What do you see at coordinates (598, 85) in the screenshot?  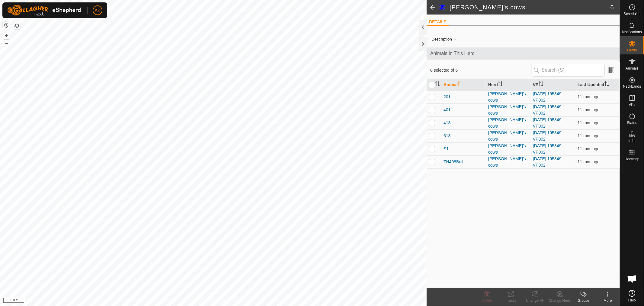 I see `th: Last Updated` at bounding box center [598, 85].